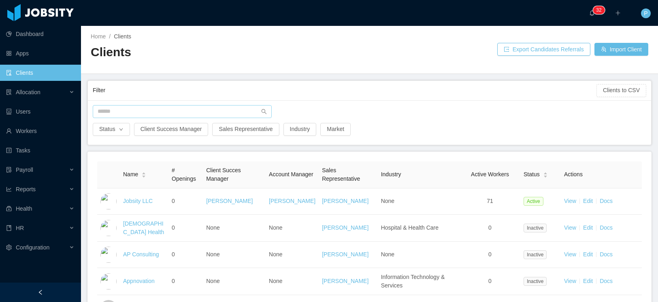  What do you see at coordinates (592, 13) in the screenshot?
I see `i: icon: bell` at bounding box center [592, 13].